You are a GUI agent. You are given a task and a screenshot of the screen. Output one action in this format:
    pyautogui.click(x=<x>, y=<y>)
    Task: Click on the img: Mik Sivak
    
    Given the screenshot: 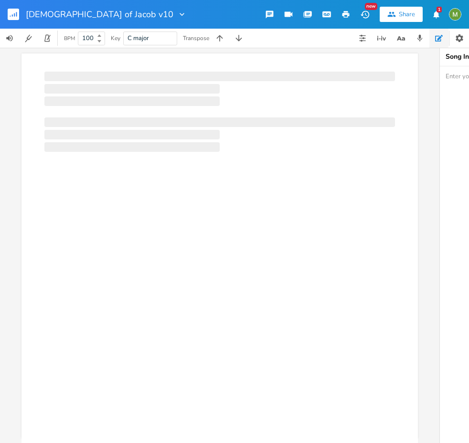 What is the action you would take?
    pyautogui.click(x=455, y=14)
    